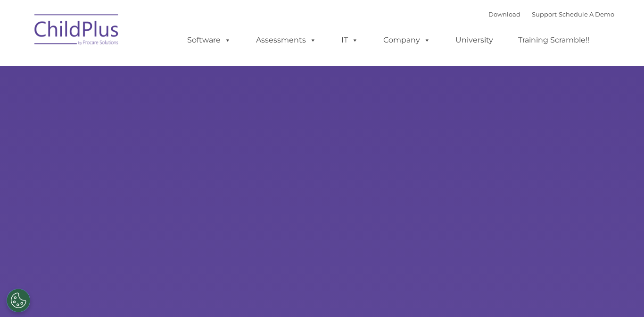  Describe the element at coordinates (587, 14) in the screenshot. I see `a: Schedule A Demo` at that location.